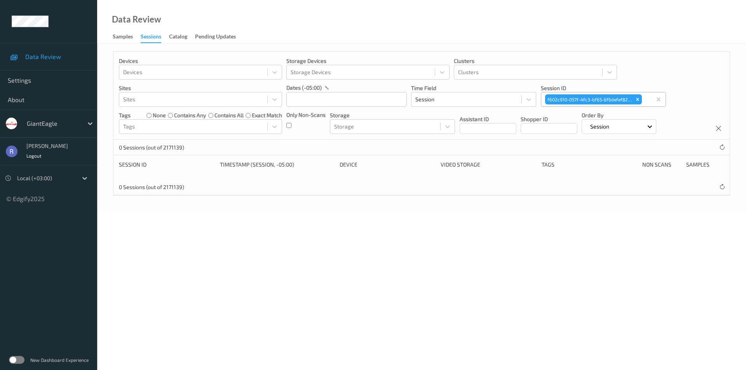 Image resolution: width=746 pixels, height=370 pixels. Describe the element at coordinates (388, 165) in the screenshot. I see `div: Device` at that location.